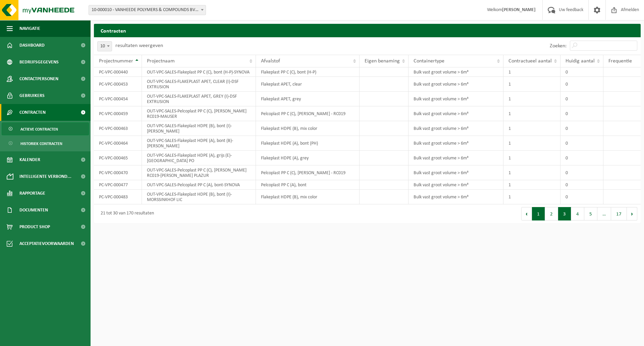 This screenshot has height=346, width=644. What do you see at coordinates (39, 79) in the screenshot?
I see `span: Contactpersonen` at bounding box center [39, 79].